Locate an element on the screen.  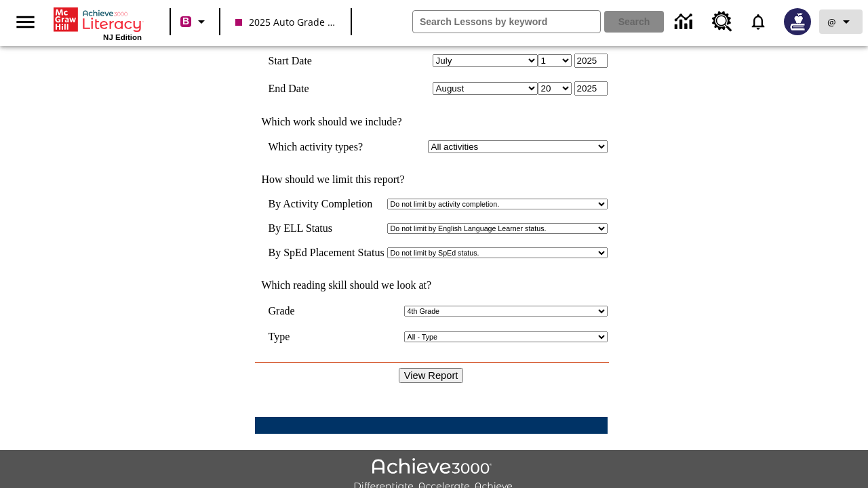
td: By SpEd Placement Status is located at coordinates (326, 253).